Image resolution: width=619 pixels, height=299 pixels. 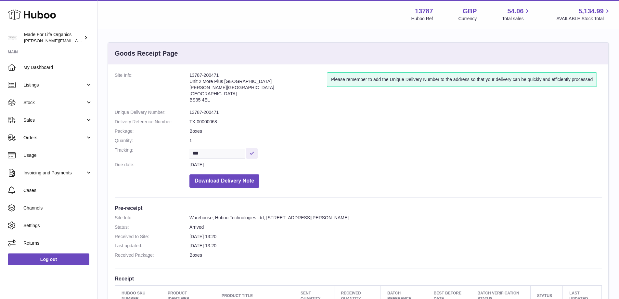 I want to click on a: 5,134.99 AVAILABLE Stock Total, so click(x=584, y=14).